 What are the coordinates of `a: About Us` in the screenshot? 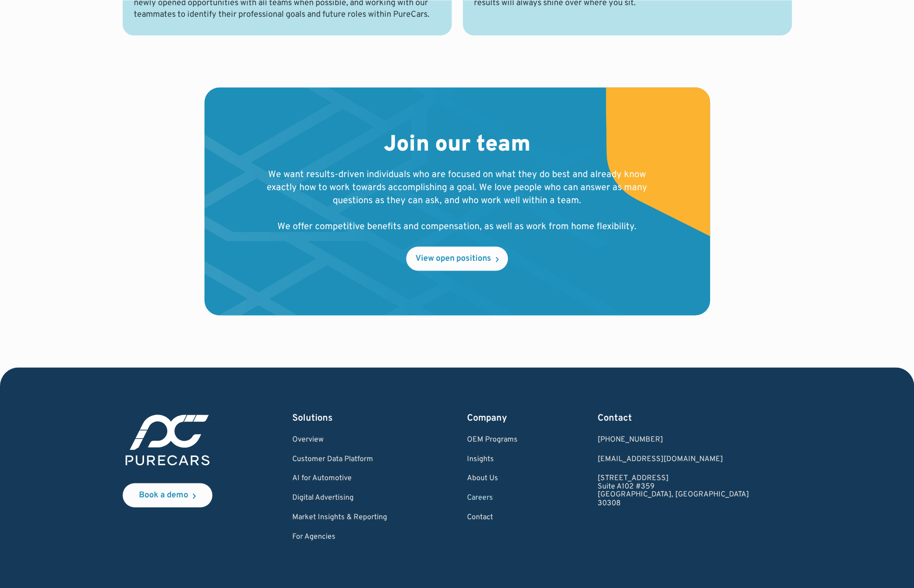 It's located at (492, 479).